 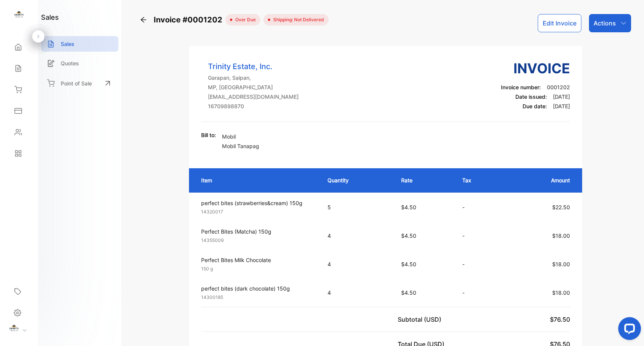 I want to click on h1: sales, so click(x=50, y=17).